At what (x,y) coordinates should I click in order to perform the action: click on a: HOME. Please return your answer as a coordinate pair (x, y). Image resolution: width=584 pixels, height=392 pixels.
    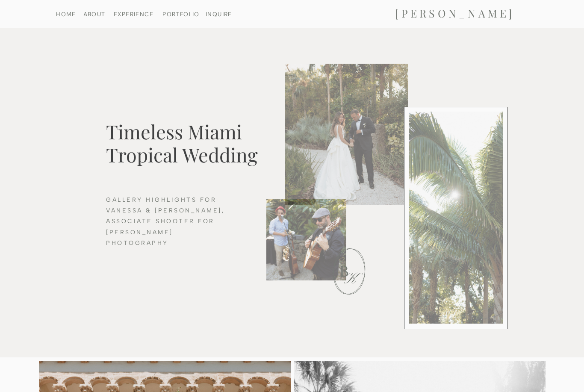
    Looking at the image, I should click on (66, 14).